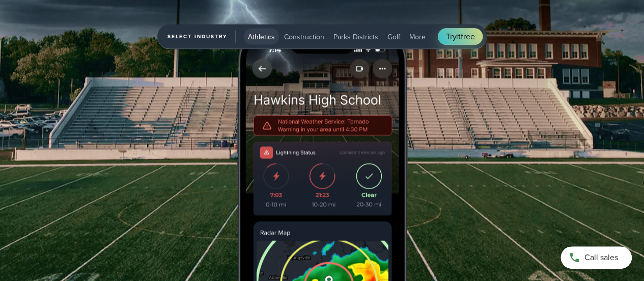  What do you see at coordinates (418, 37) in the screenshot?
I see `span: More` at bounding box center [418, 37].